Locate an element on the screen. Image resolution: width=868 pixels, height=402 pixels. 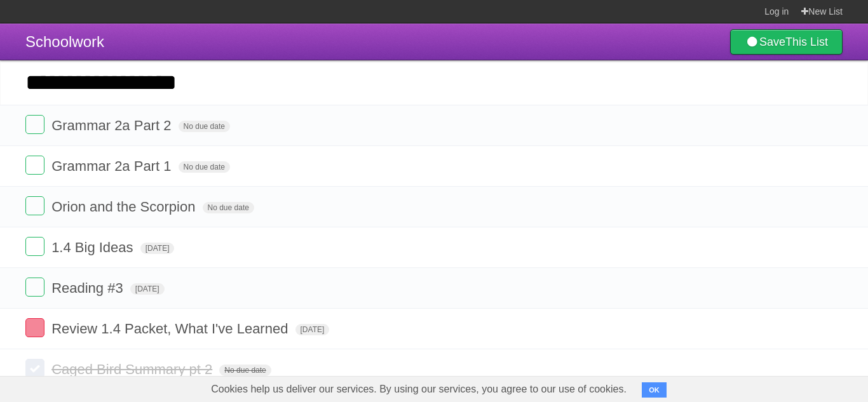
span: Schoolwork is located at coordinates (65, 41).